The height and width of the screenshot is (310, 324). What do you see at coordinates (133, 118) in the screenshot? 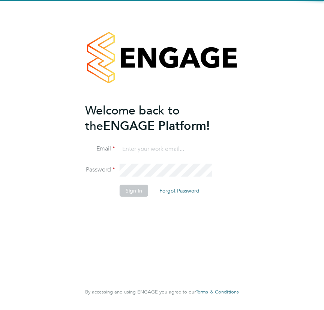
I see `span: Welcome back to the` at bounding box center [133, 118].